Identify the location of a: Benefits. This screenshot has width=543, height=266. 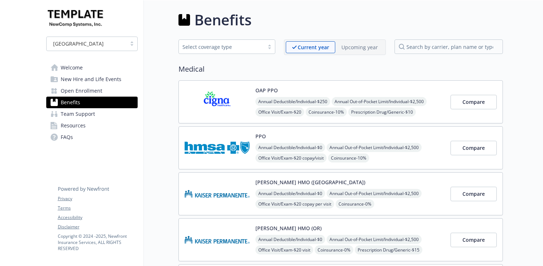
(92, 102).